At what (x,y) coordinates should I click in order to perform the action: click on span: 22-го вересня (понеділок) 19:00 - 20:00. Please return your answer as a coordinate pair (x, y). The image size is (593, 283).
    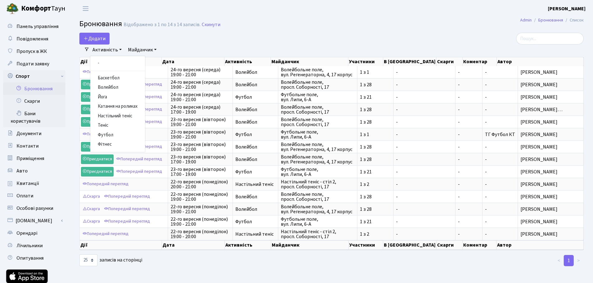
    Looking at the image, I should click on (200, 234).